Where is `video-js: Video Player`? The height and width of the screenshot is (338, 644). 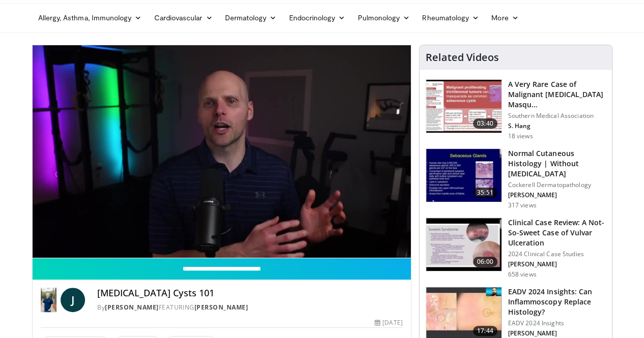 video-js: Video Player is located at coordinates (222, 151).